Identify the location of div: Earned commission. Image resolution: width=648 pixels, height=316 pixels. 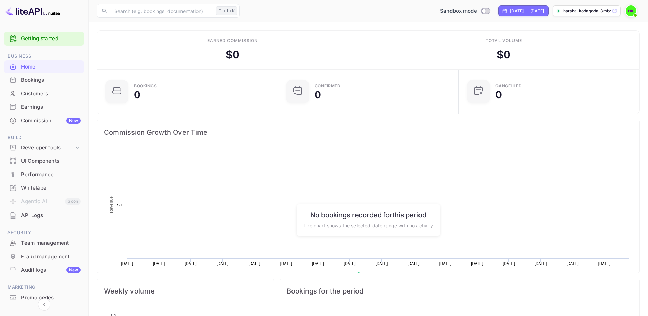
(233, 41).